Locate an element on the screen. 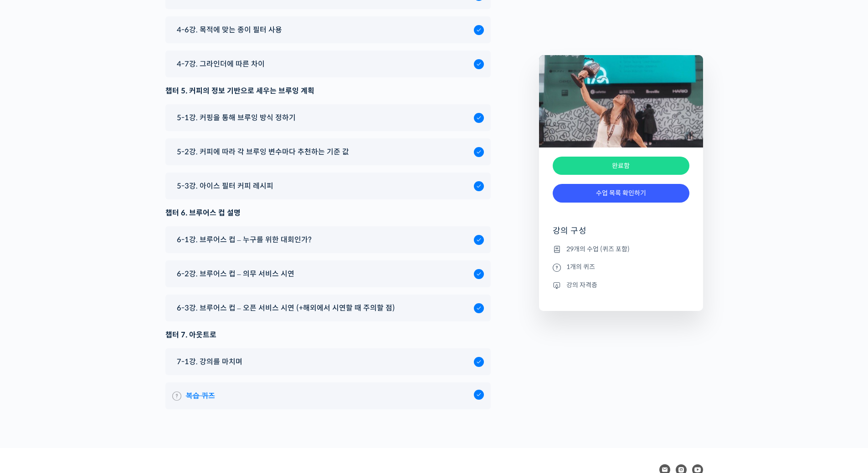 The image size is (868, 473). a: 6-3강. 브루어스 컵 – 오픈 서비스 시연 (+해외에서 시연할 때 주의할 점) is located at coordinates (328, 308).